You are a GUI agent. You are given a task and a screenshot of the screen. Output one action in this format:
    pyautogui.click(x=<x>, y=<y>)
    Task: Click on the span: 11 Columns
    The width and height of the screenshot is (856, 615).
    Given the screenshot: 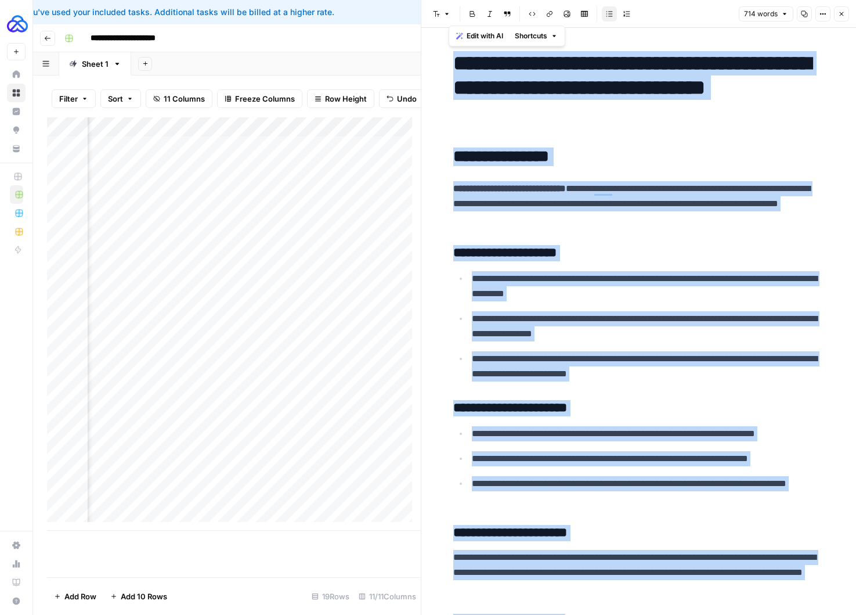 What is the action you would take?
    pyautogui.click(x=184, y=99)
    